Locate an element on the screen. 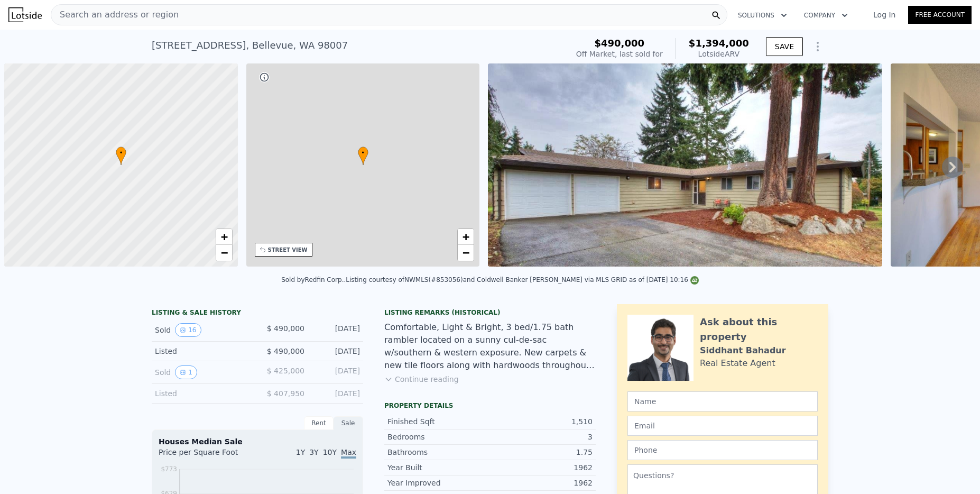 Image resolution: width=980 pixels, height=494 pixels. div: Listing Remarks (Historical) is located at coordinates (490, 312).